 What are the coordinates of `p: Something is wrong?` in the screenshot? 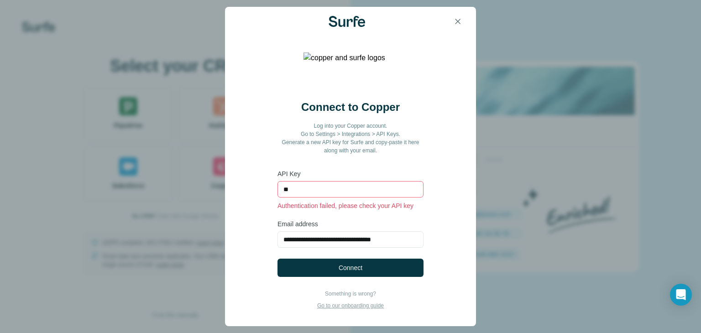 It's located at (350, 294).